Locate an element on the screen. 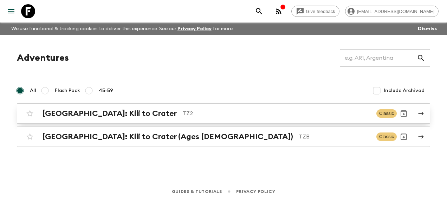 Image resolution: width=447 pixels, height=201 pixels. p: TZ2 is located at coordinates (276, 113).